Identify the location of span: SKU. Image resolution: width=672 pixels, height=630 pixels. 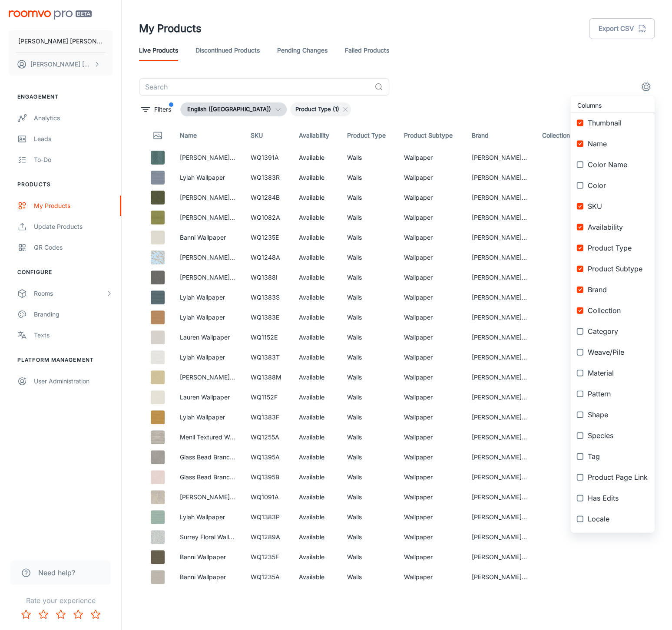
(618, 207).